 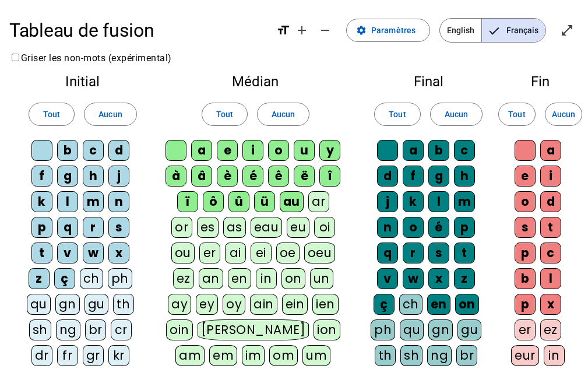 What do you see at coordinates (320, 253) in the screenshot?
I see `div: oeu` at bounding box center [320, 253].